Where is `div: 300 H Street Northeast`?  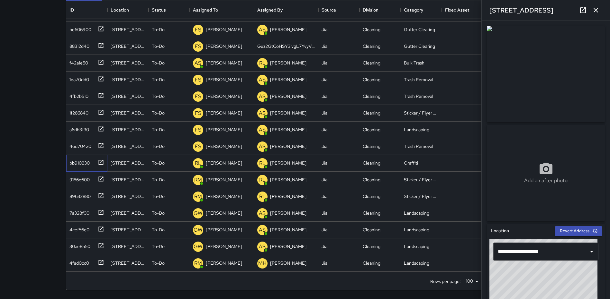
div: 300 H Street Northeast is located at coordinates (128, 113).